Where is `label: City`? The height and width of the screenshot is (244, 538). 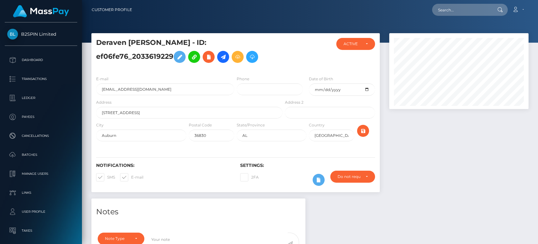 label: City is located at coordinates (100, 125).